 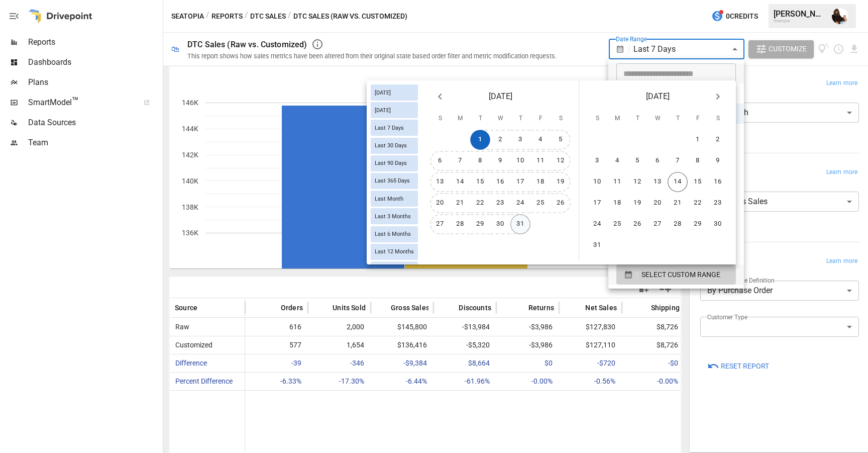 I want to click on div: Last 30 Days, so click(x=395, y=146).